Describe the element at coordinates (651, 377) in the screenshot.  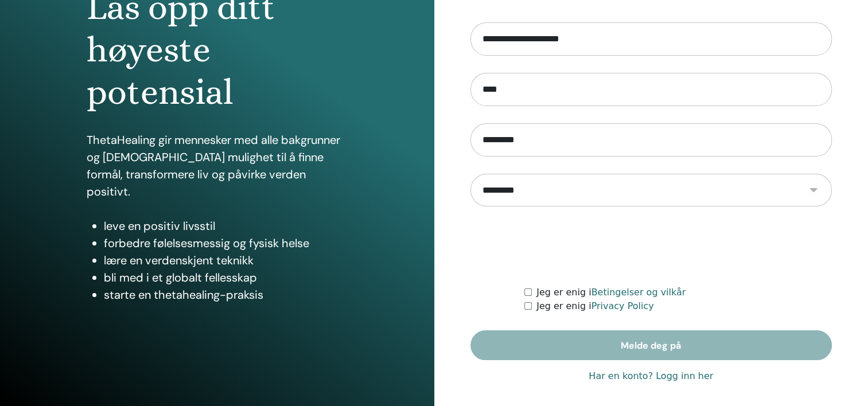
I see `a: Har en konto? Logg inn her` at that location.